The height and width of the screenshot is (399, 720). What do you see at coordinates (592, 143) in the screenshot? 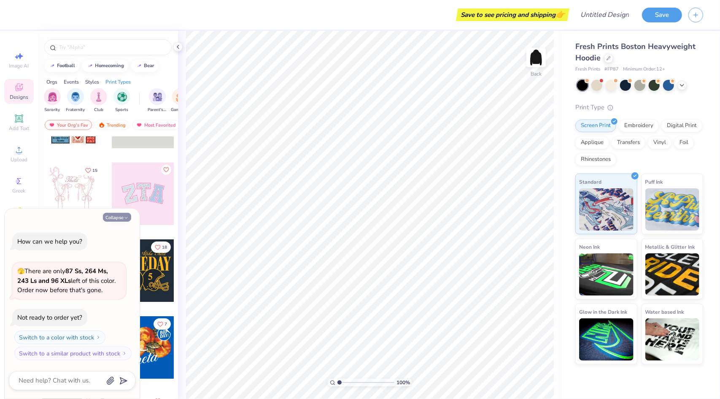
I see `div: Applique` at bounding box center [592, 143].